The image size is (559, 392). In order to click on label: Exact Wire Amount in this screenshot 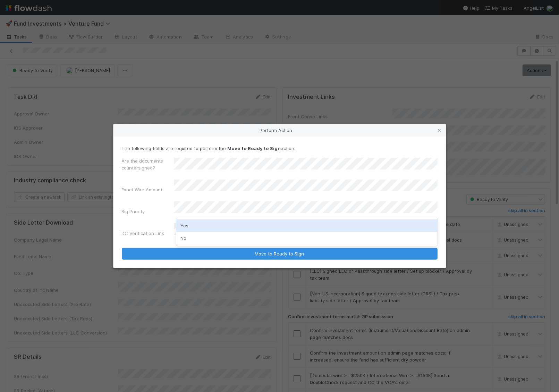, I will do `click(142, 189)`.